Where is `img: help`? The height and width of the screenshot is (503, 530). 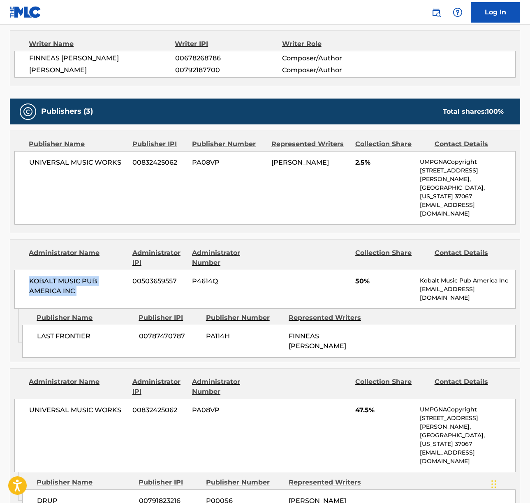 img: help is located at coordinates (457, 12).